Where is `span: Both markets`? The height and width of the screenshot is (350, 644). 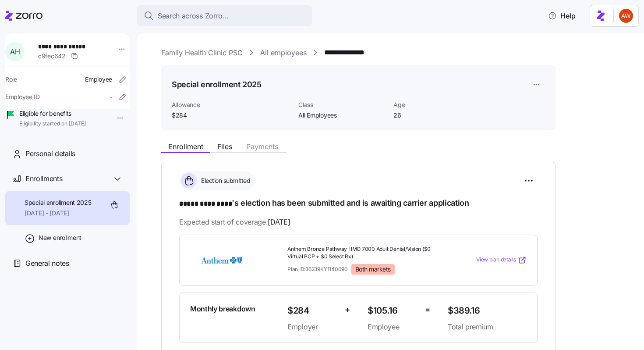 span: Both markets is located at coordinates (373, 269).